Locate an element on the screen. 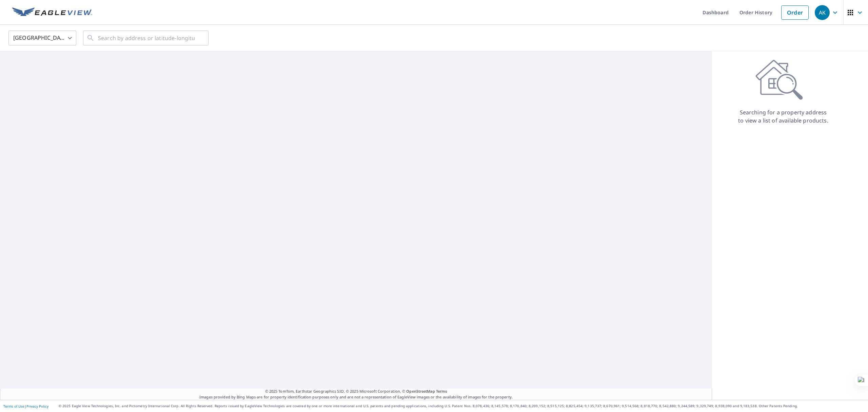 The width and height of the screenshot is (868, 412). span: © 2025 TomTom, Earthstar Geographics SIO, © 2025 Microsoft Corporation, © is located at coordinates (356, 392).